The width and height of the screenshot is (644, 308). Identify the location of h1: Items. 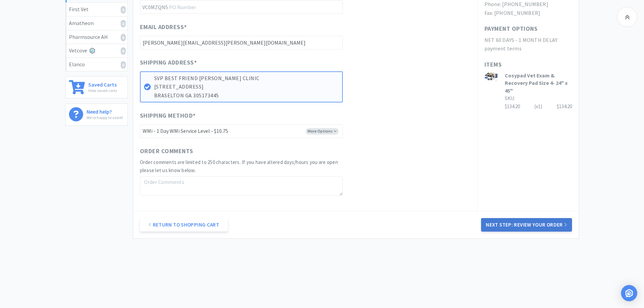
(528, 65).